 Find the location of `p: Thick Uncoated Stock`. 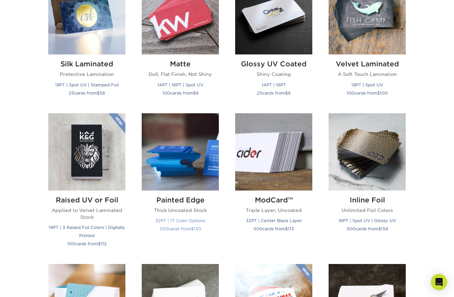

p: Thick Uncoated Stock is located at coordinates (180, 210).